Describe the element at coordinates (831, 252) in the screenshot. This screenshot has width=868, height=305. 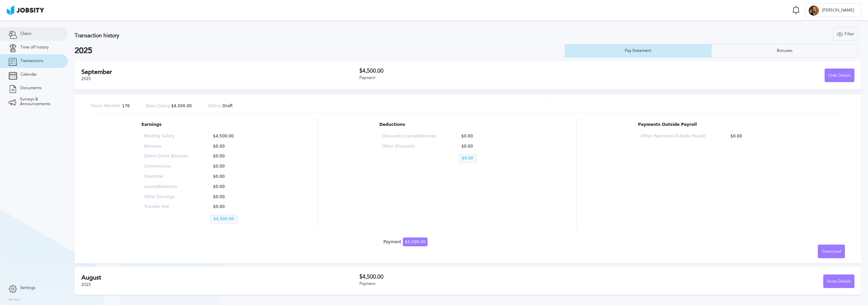
I see `button: Download` at that location.